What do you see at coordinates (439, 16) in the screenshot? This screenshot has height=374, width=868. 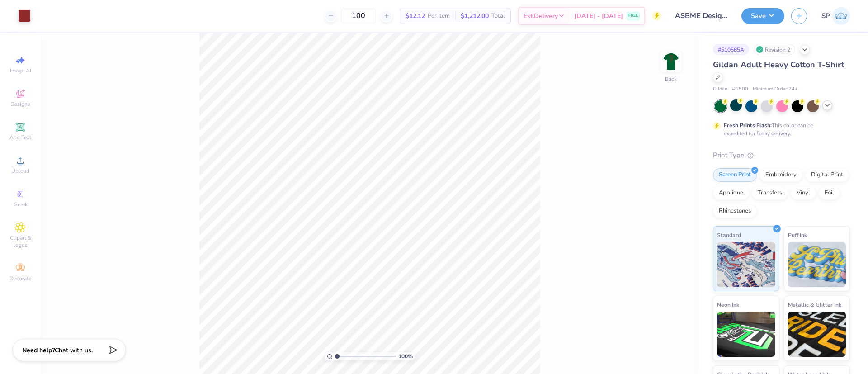 I see `span: Per Item` at bounding box center [439, 16].